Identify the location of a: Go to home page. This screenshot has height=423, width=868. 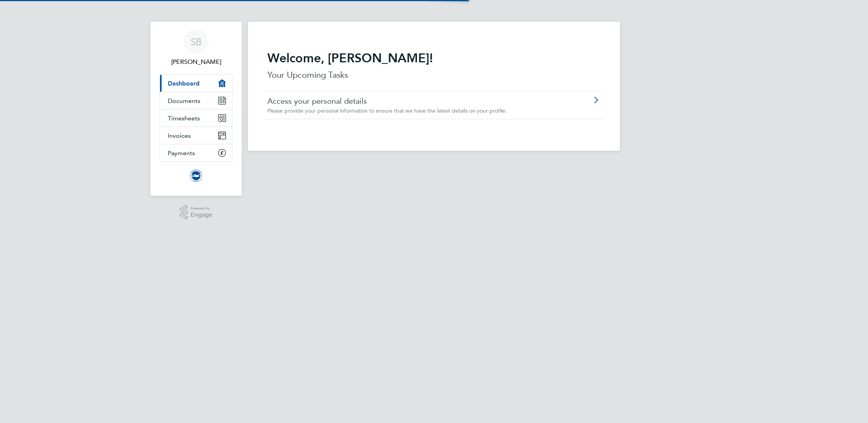
(196, 176).